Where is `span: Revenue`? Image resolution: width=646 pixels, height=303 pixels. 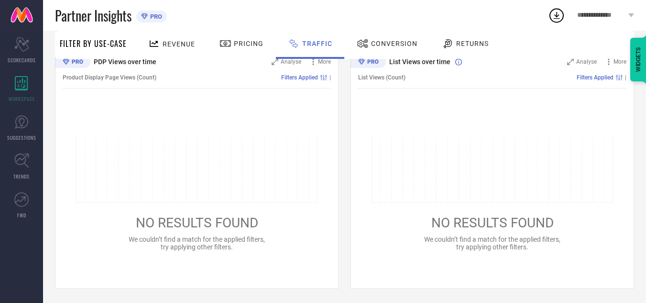
span: Revenue is located at coordinates (179, 44).